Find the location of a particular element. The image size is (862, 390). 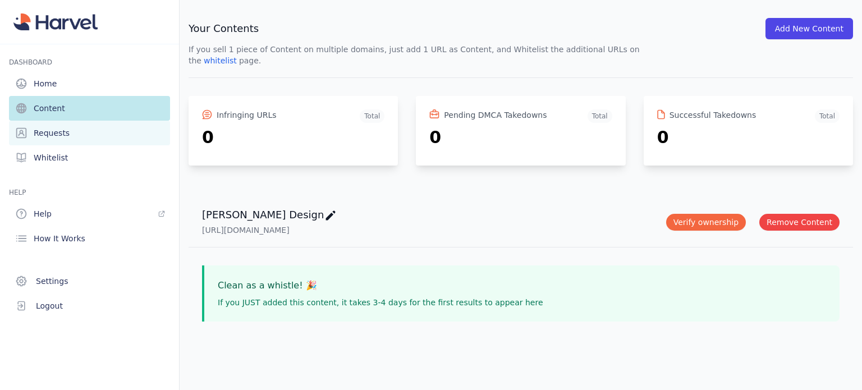

button: Add New Content is located at coordinates (809, 29).